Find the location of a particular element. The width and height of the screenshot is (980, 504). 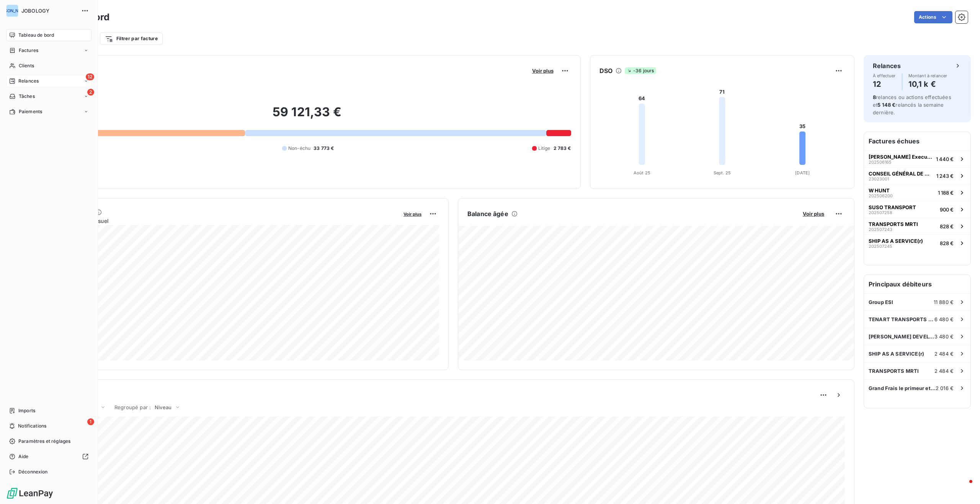

span: 2 is located at coordinates (91, 92).